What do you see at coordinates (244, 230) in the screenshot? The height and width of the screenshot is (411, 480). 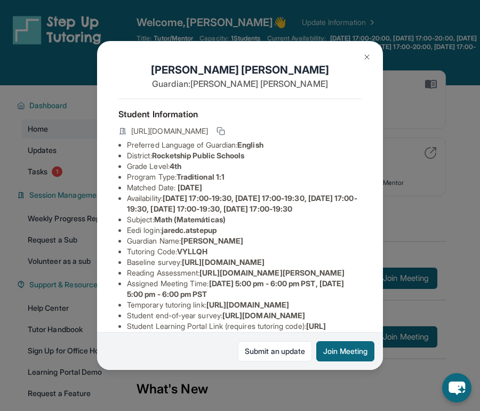 I see `li: Eedi login :` at bounding box center [244, 230].